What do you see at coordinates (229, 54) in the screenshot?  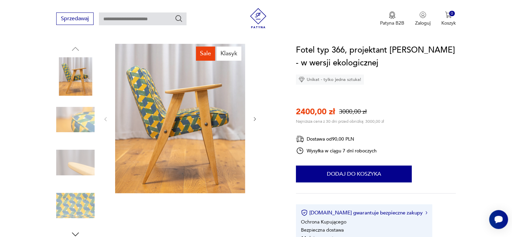 I see `div: Klasyk` at bounding box center [229, 54].